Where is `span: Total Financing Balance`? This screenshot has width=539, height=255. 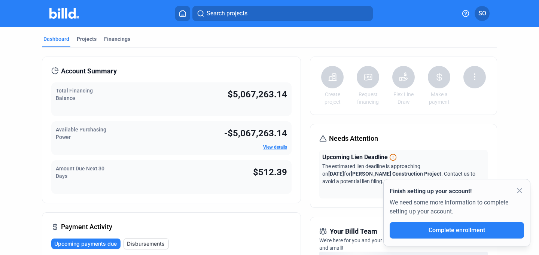
span: Total Financing Balance is located at coordinates (74, 94).